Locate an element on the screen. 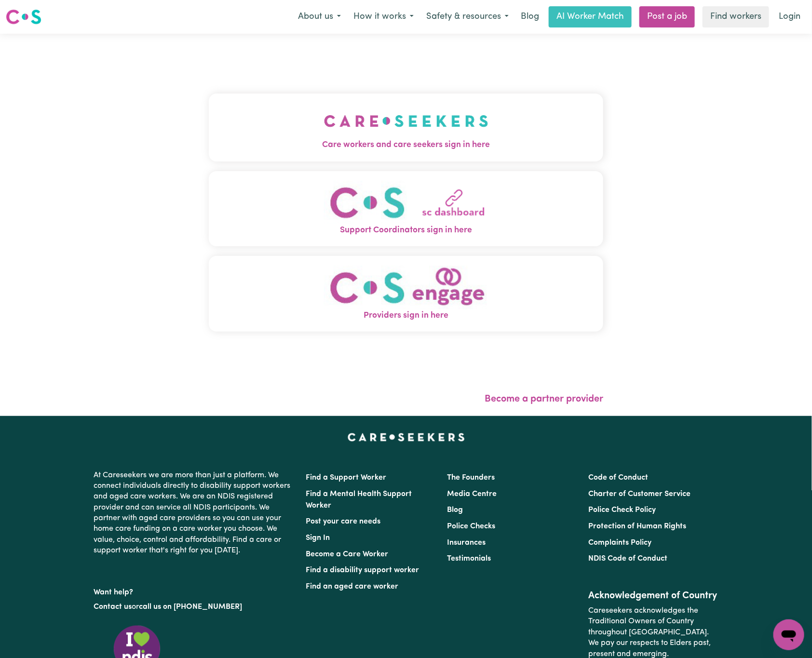  p: Want help? is located at coordinates (194, 590).